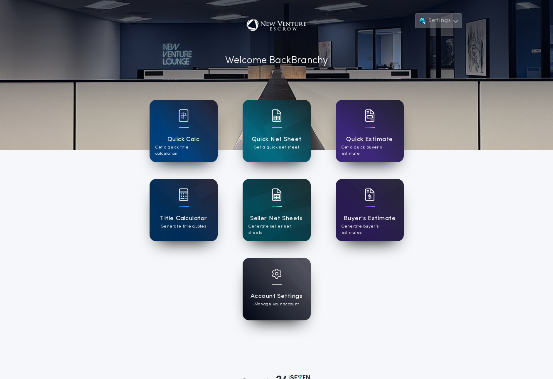  What do you see at coordinates (276, 296) in the screenshot?
I see `h1: Account Settings` at bounding box center [276, 296].